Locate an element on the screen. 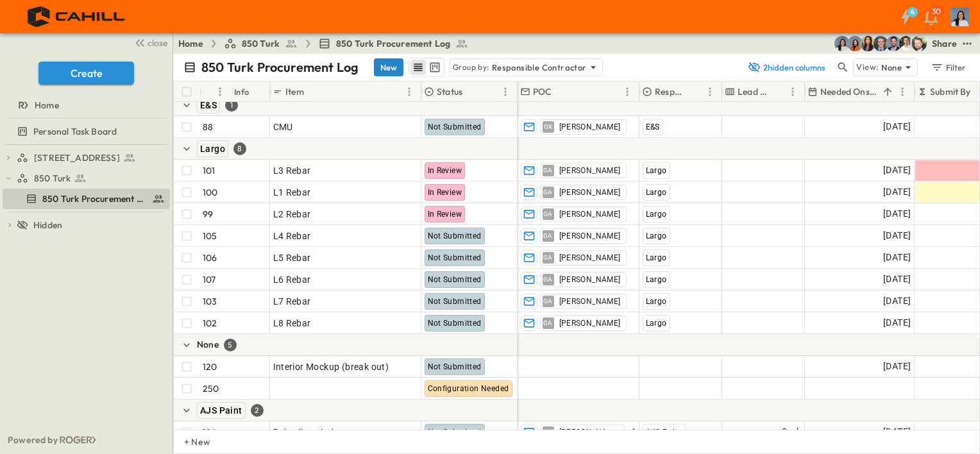  p: Item is located at coordinates (294, 91).